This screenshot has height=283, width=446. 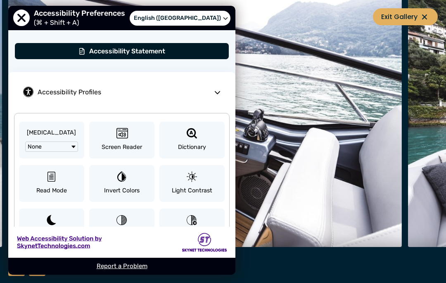 What do you see at coordinates (122, 226) in the screenshot?
I see `button: High Contrast` at bounding box center [122, 226].